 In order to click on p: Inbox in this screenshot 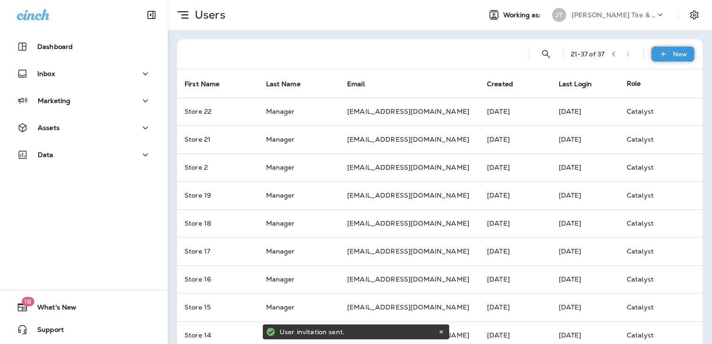, I will do `click(46, 74)`.